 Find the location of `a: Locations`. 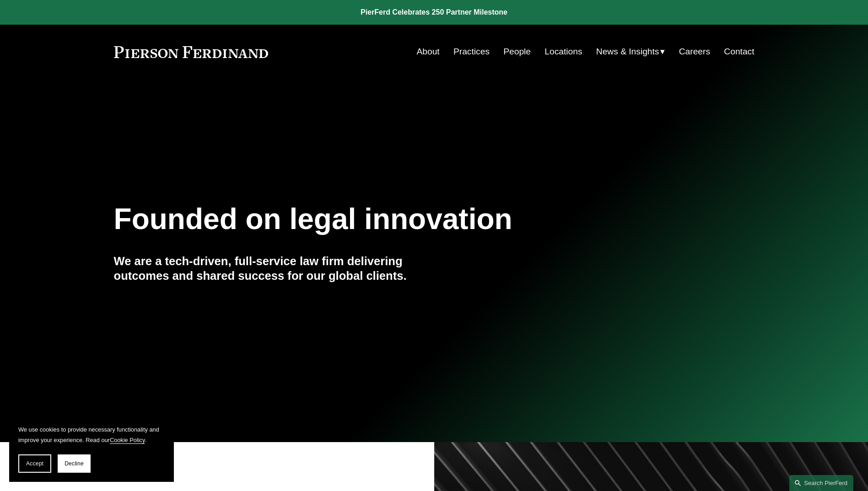

a: Locations is located at coordinates (563, 52).